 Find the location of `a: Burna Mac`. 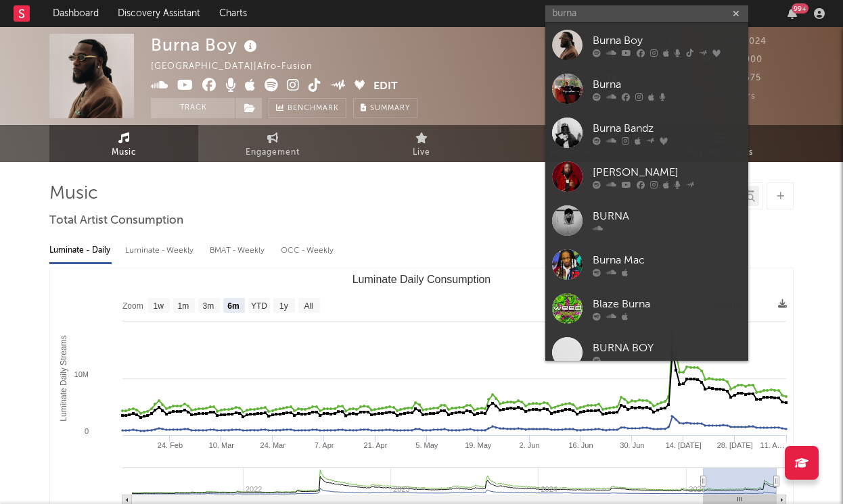

a: Burna Mac is located at coordinates (647, 264).